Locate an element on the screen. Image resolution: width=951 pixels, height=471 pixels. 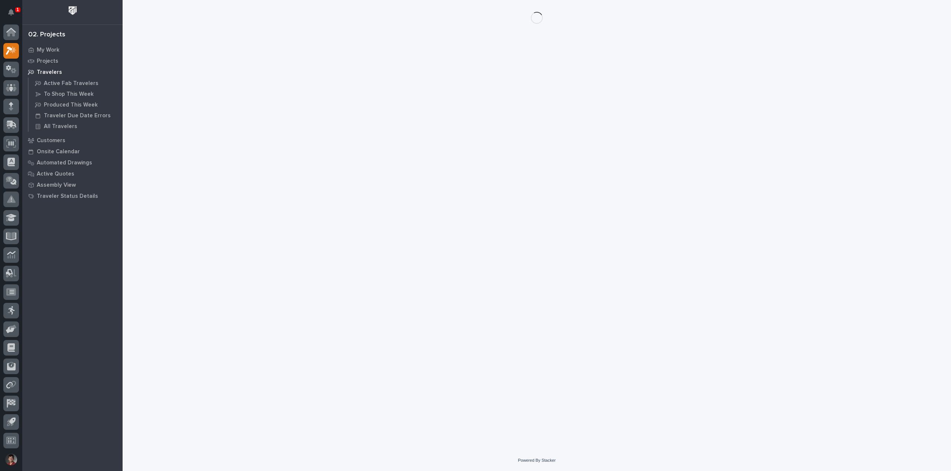
p: Customers is located at coordinates (51, 141).